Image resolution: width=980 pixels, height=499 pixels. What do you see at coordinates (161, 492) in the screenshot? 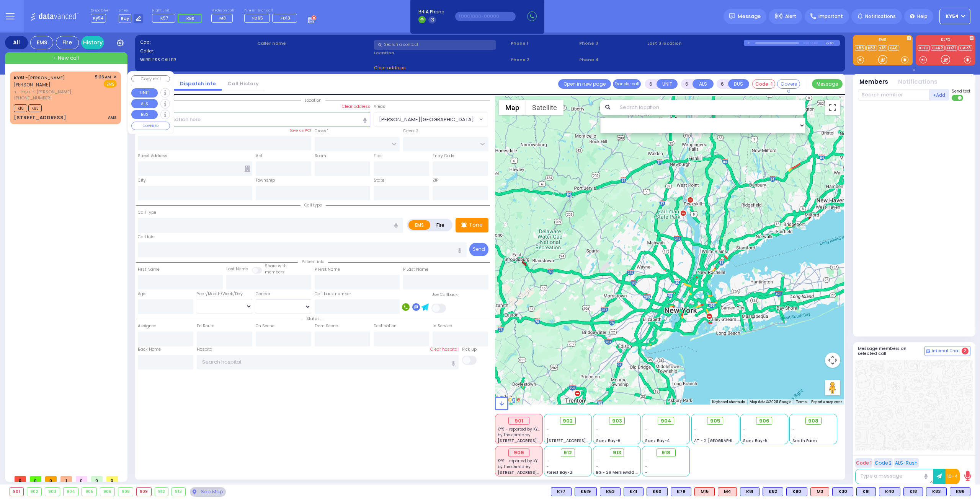
I see `div: 912` at bounding box center [161, 492].